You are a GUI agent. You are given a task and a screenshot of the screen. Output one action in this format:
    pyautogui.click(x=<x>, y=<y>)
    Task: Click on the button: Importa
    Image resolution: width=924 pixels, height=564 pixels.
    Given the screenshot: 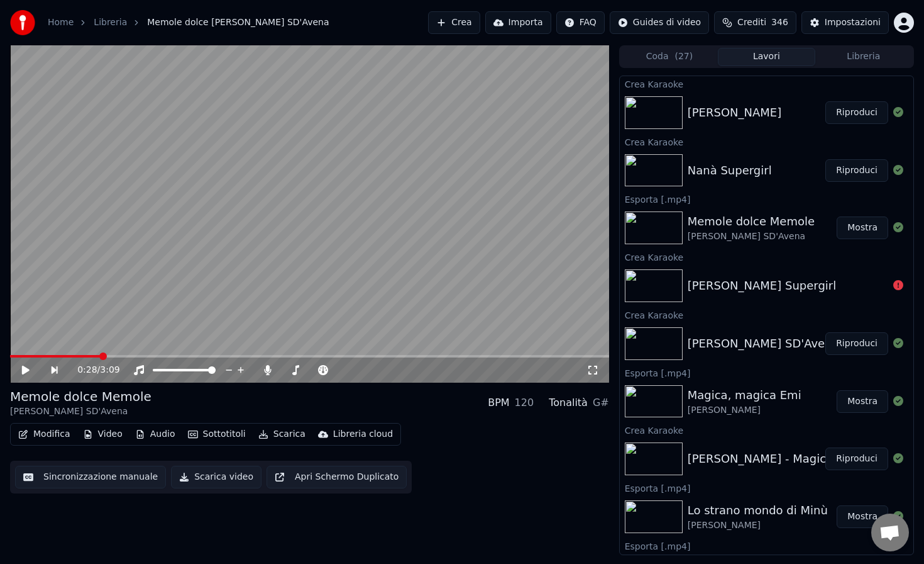 What is the action you would take?
    pyautogui.click(x=518, y=23)
    